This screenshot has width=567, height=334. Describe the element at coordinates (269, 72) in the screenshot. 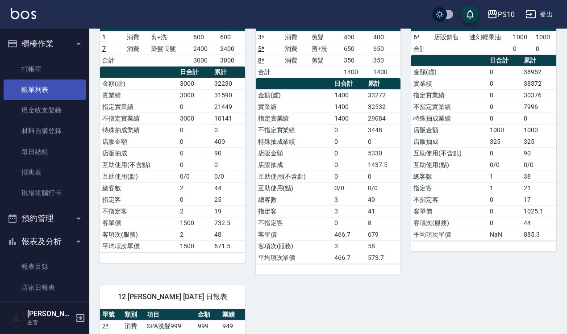

I see `td: 合計` at that location.